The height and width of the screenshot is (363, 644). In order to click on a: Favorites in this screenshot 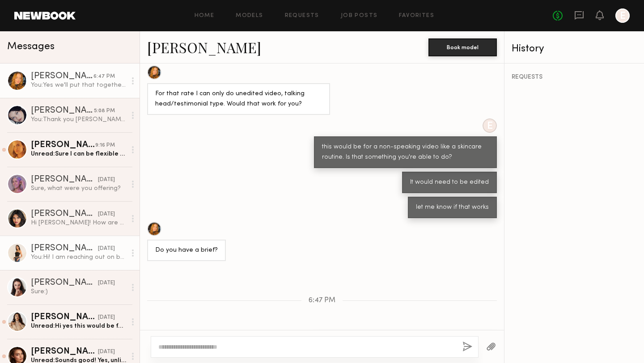, I will do `click(417, 16)`.